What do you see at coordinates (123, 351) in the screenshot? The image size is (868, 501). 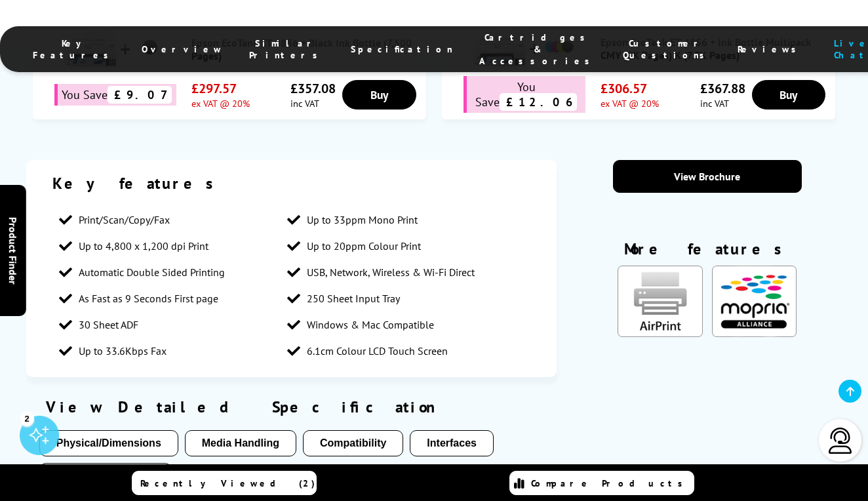 I see `span: Up to 33.6Kbps Fax` at bounding box center [123, 351].